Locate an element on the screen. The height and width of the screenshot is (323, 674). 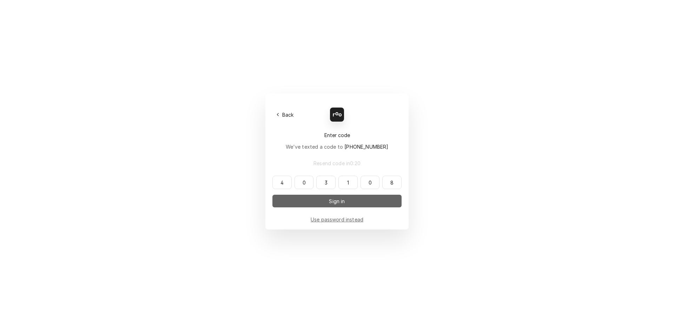
a: Go to Email and password form is located at coordinates (337, 219).